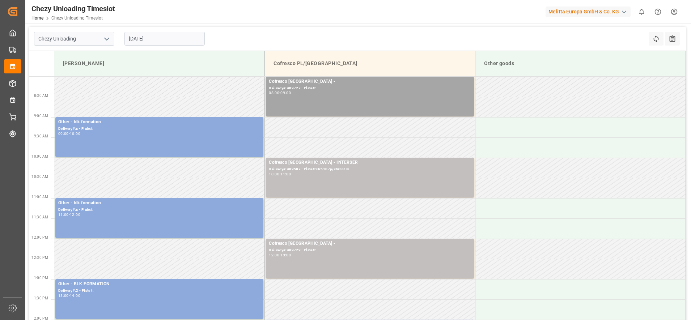  I want to click on span: 9:00 AM, so click(41, 116).